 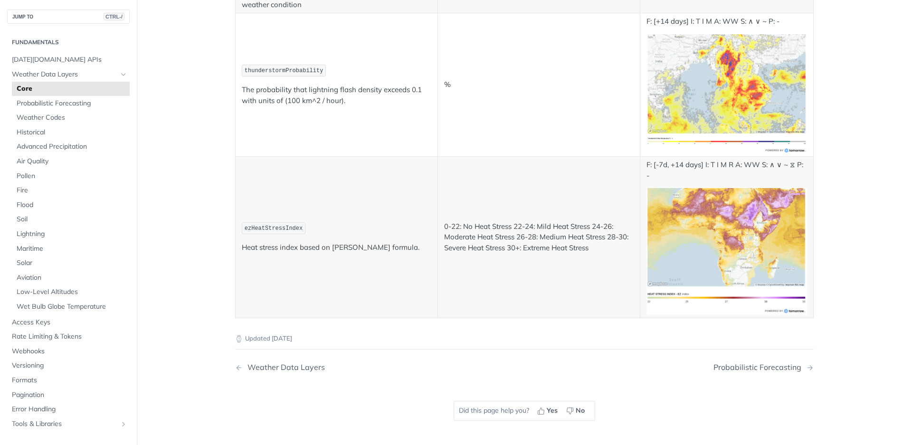 What do you see at coordinates (548, 411) in the screenshot?
I see `button: Yes` at bounding box center [548, 411].